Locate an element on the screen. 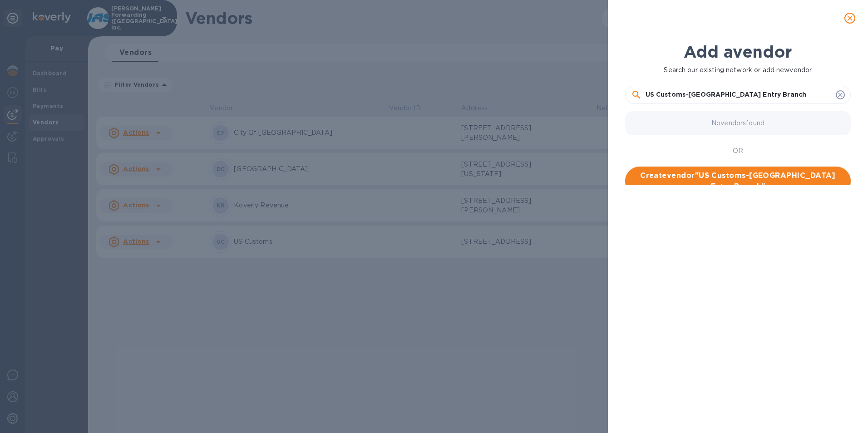 This screenshot has height=433, width=868. b: Add a vendor is located at coordinates (738, 52).